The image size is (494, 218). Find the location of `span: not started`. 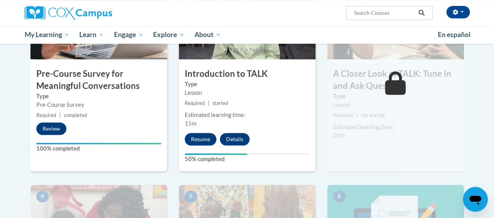

span: not started is located at coordinates (372, 115).